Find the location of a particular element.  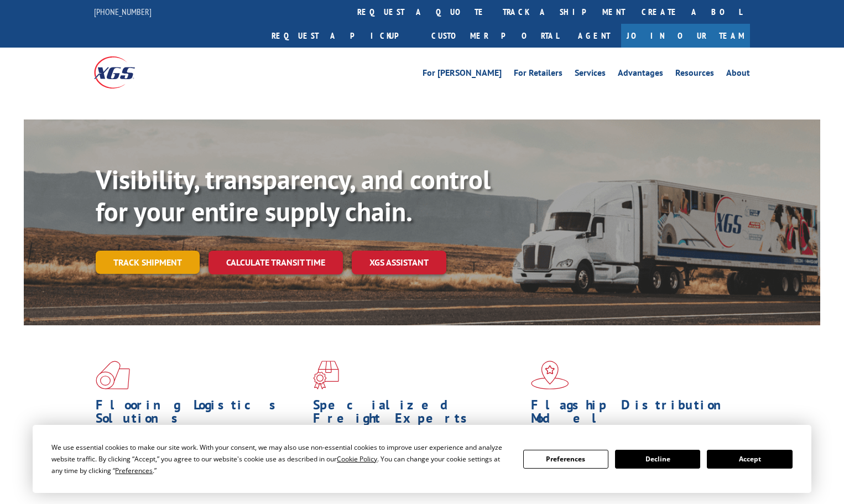

h1: Flooring Logistics Solutions is located at coordinates (200, 414).